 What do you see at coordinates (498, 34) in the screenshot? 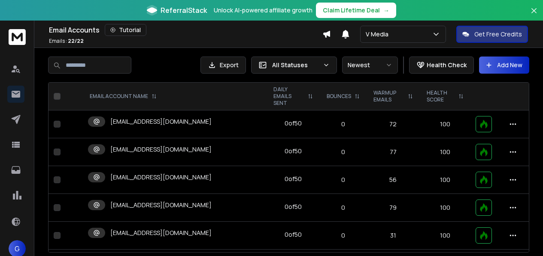
I see `p: Get Free Credits` at bounding box center [498, 34].